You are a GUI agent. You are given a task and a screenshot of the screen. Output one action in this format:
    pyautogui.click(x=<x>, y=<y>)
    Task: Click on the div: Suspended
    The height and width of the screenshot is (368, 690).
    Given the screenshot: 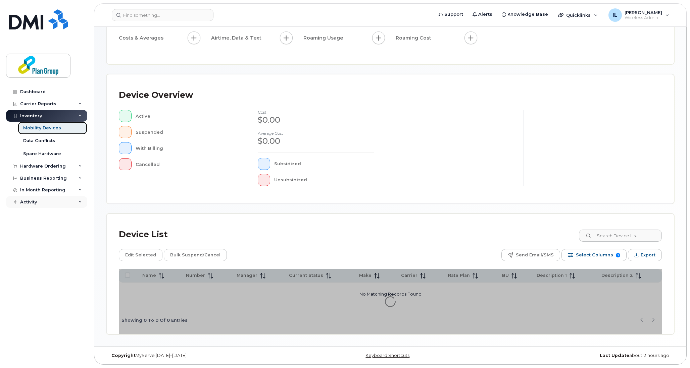 What is the action you would take?
    pyautogui.click(x=186, y=132)
    